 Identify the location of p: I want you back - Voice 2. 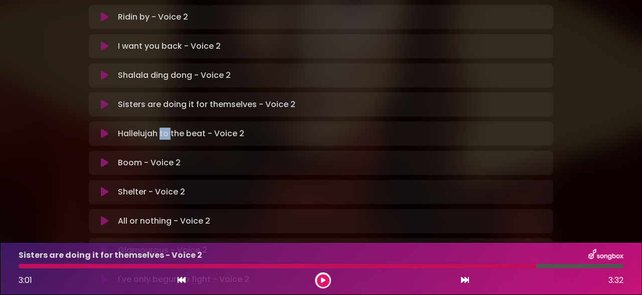
(169, 46).